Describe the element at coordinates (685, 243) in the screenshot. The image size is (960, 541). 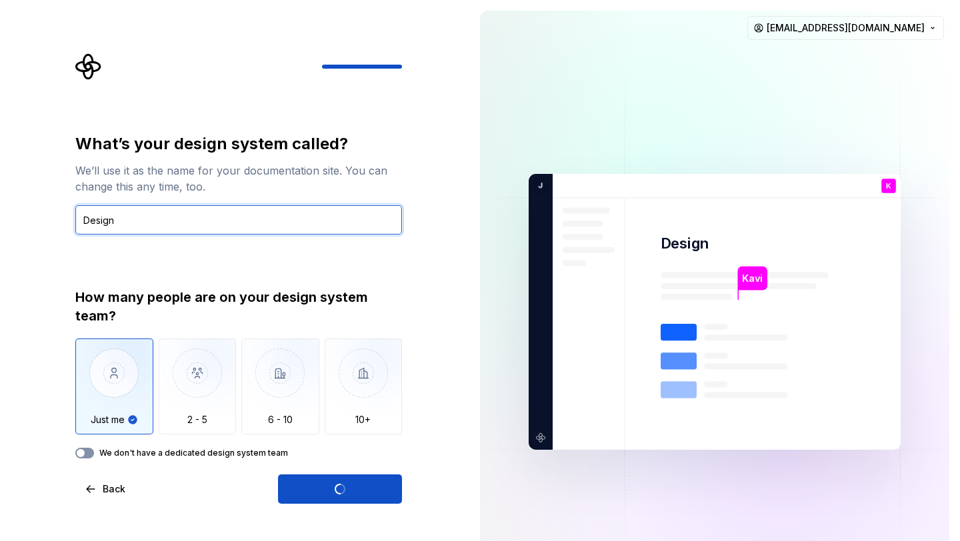
I see `p: Design` at that location.